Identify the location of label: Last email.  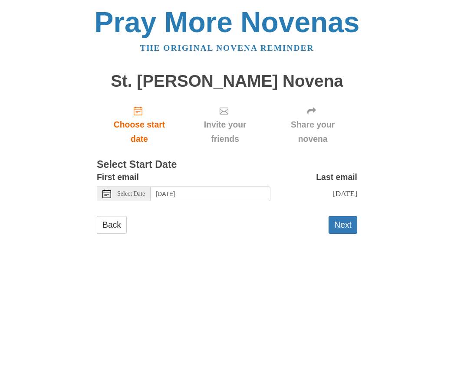
(337, 177).